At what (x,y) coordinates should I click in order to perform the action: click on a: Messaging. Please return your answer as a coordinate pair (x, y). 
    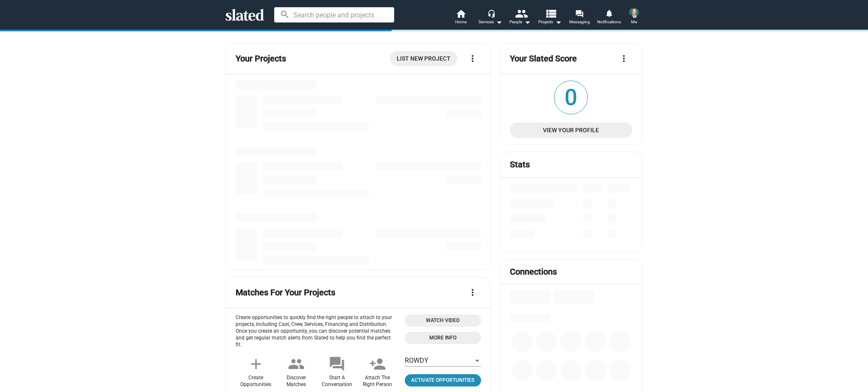
    Looking at the image, I should click on (579, 18).